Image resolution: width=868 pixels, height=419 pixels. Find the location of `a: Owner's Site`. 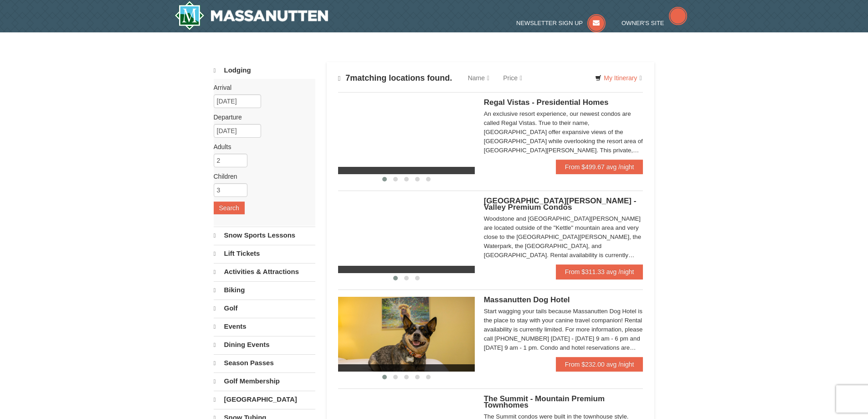

a: Owner's Site is located at coordinates (654, 23).